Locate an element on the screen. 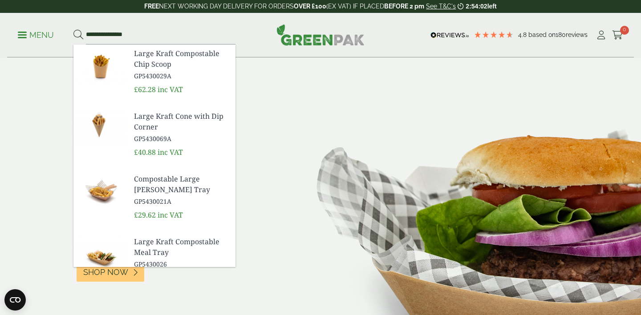 The width and height of the screenshot is (641, 315). span: 2:54:02 is located at coordinates (476, 6).